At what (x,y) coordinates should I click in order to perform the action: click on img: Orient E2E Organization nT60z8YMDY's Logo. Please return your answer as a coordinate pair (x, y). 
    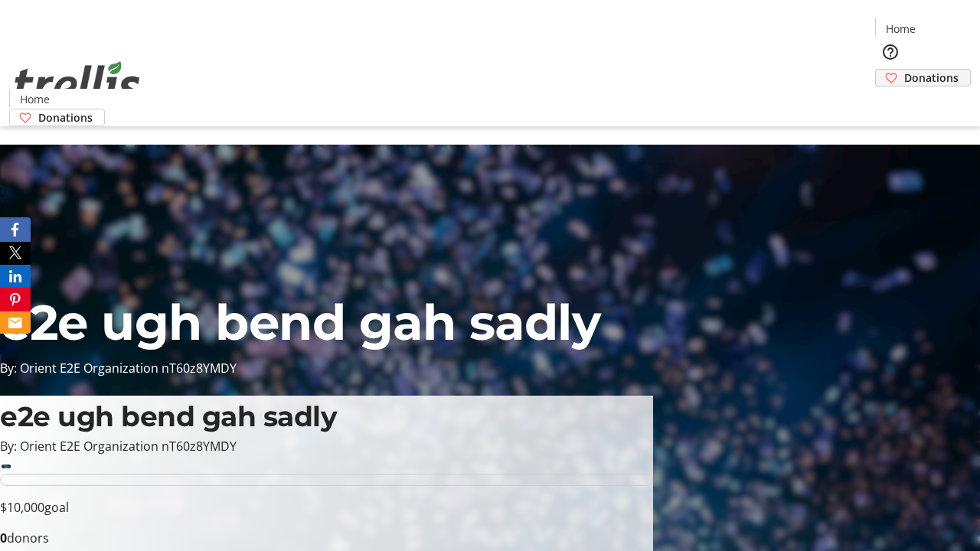
    Looking at the image, I should click on (77, 83).